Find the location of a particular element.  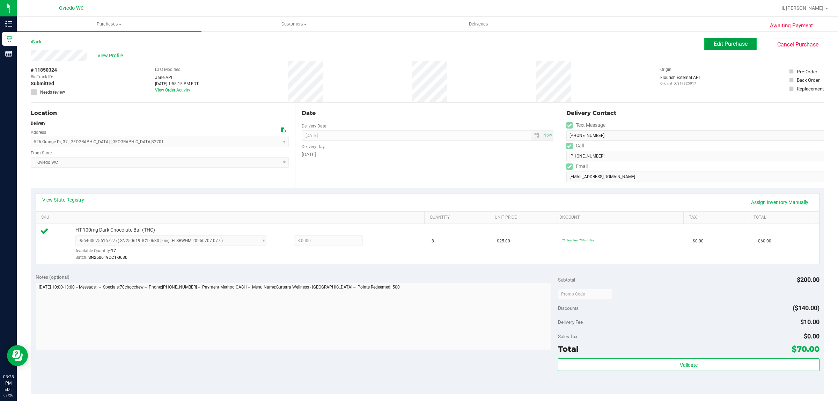

a: Quantity is located at coordinates (458, 218).